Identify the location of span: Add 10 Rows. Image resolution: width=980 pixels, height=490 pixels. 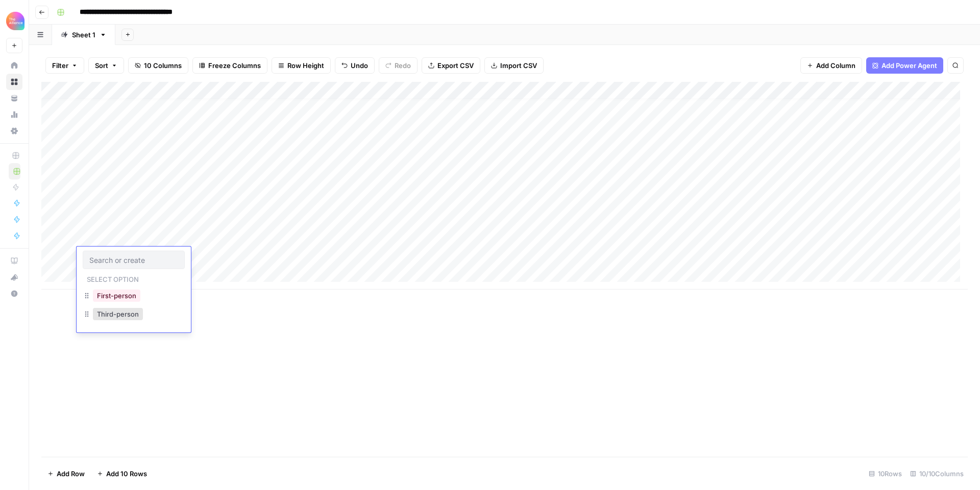
(127, 474).